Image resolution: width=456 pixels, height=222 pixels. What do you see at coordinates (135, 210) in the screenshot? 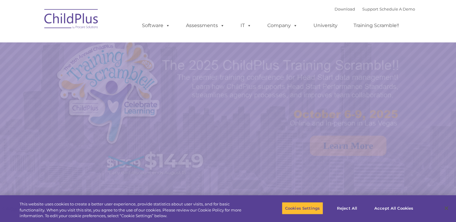
I see `div: This website uses cookies to create a better user experience, provide statistics about user visit...` at bounding box center [135, 210].